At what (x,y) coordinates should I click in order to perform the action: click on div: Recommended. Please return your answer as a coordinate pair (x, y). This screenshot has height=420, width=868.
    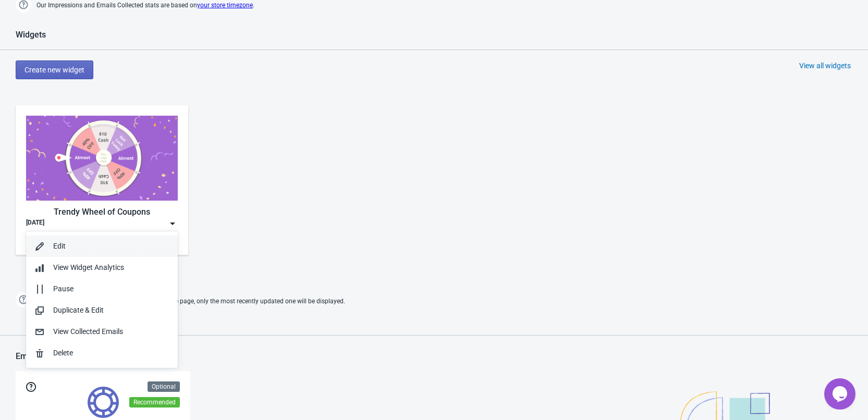
    Looking at the image, I should click on (154, 402).